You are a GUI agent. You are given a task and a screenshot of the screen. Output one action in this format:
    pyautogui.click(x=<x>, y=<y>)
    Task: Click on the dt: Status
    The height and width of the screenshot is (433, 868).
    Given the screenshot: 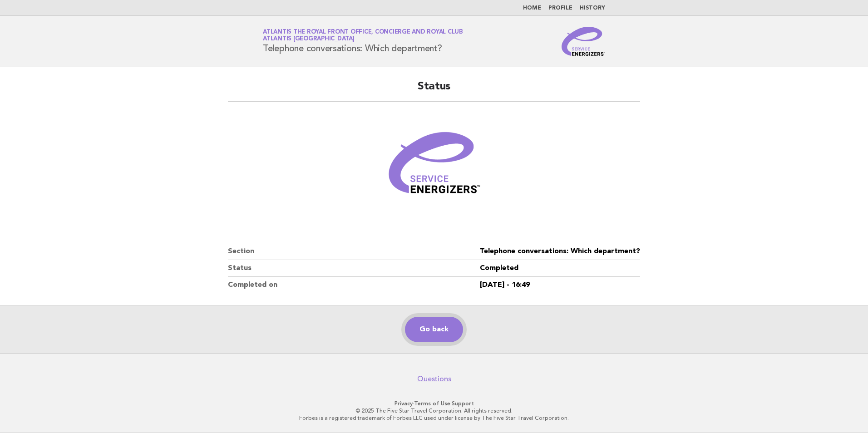 What is the action you would take?
    pyautogui.click(x=354, y=268)
    